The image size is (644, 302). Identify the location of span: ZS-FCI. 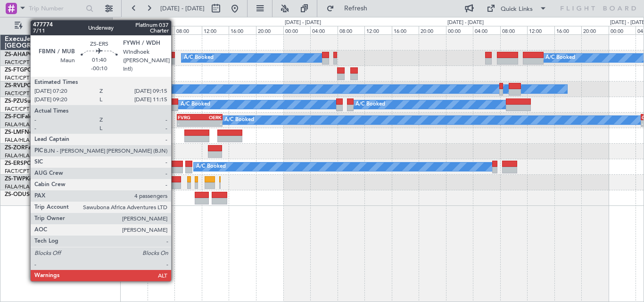
(13, 117).